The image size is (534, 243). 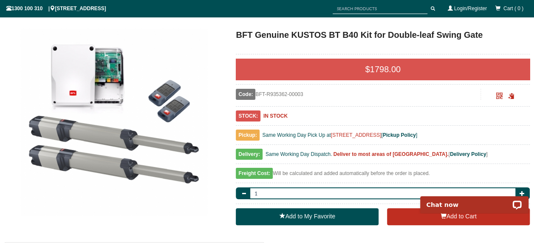 What do you see at coordinates (276, 116) in the screenshot?
I see `b: IN STOCK` at bounding box center [276, 116].